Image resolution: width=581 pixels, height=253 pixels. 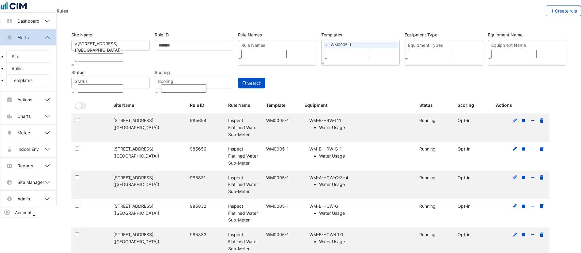 I want to click on a: Site, so click(x=28, y=56).